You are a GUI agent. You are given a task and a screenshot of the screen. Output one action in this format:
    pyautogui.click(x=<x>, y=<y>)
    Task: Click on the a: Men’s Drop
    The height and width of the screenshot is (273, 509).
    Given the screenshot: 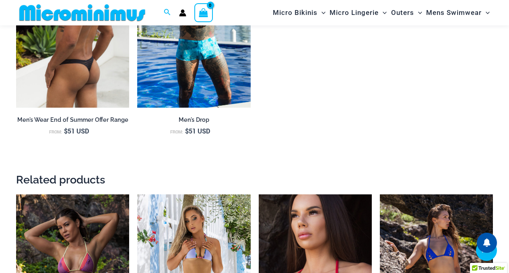 What is the action you would take?
    pyautogui.click(x=194, y=121)
    